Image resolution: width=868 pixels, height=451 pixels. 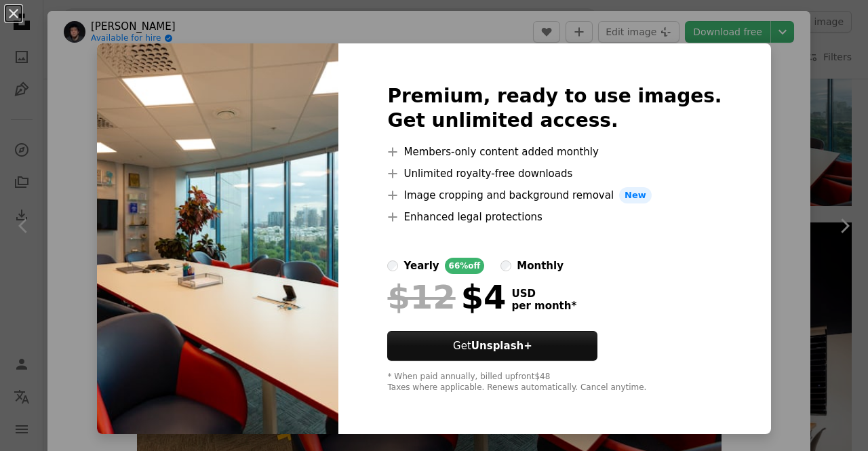 I want to click on div: monthly, so click(x=540, y=266).